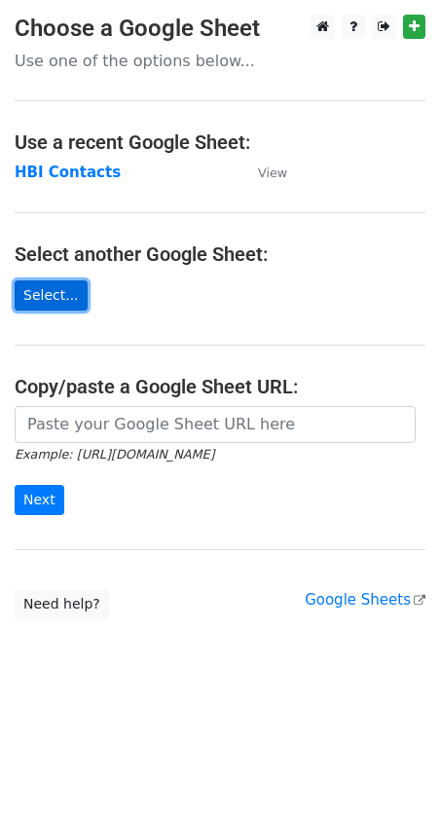 This screenshot has width=440, height=815. What do you see at coordinates (215, 424) in the screenshot?
I see `input: Paste your Google Sheet URL here` at bounding box center [215, 424].